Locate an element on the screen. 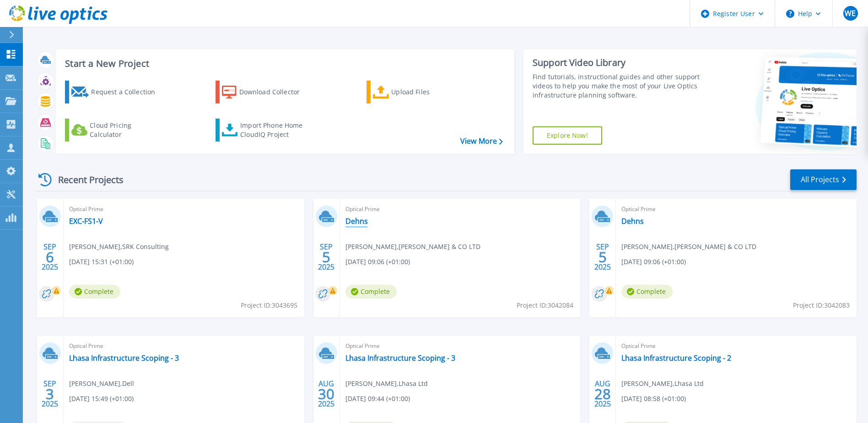 The height and width of the screenshot is (423, 868). div: Request a Collection is located at coordinates (127, 92).